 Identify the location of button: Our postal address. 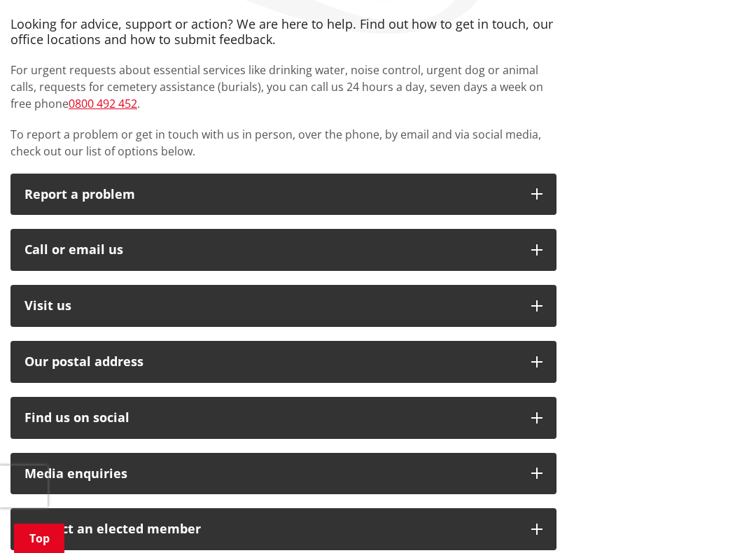
(284, 362).